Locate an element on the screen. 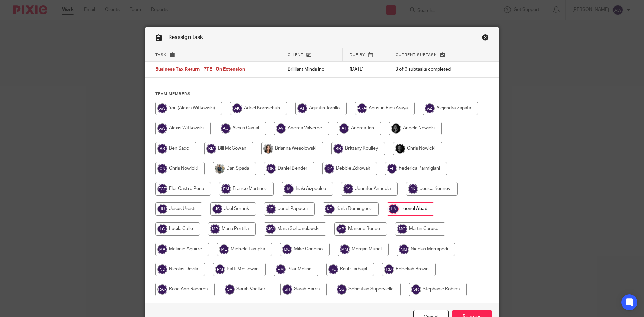  h4: Team members is located at coordinates (322, 94).